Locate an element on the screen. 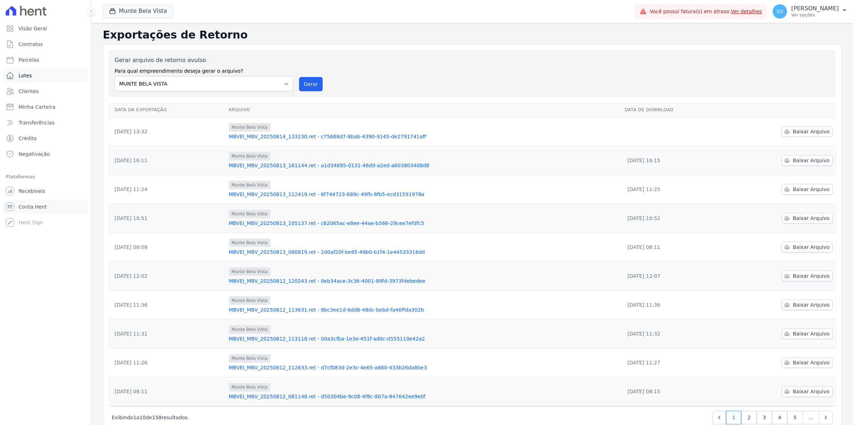  a: MBVEI_MBV_20250814_133230.ret - c75688d7-8bab-4390-9145-de2791741aff is located at coordinates (424, 137).